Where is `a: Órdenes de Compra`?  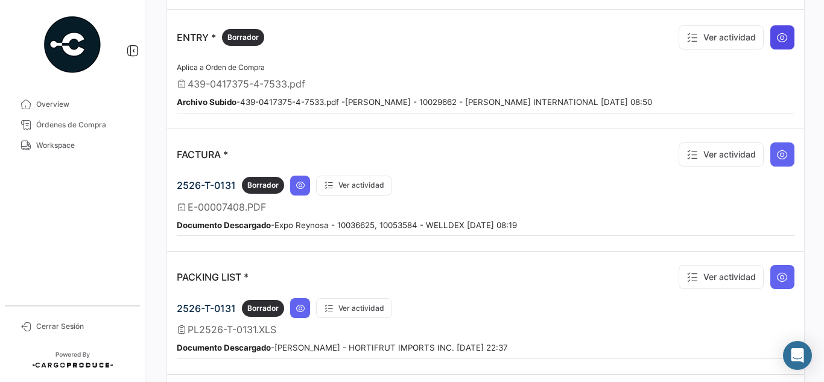
a: Órdenes de Compra is located at coordinates (72, 125).